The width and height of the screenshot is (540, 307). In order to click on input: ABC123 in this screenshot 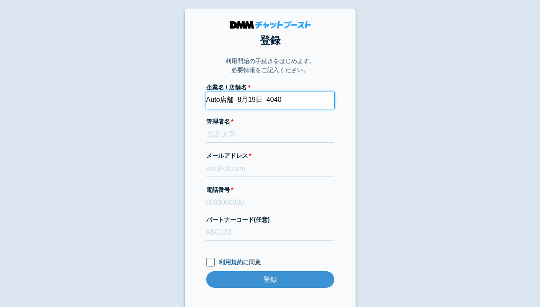, I will do `click(270, 233)`.